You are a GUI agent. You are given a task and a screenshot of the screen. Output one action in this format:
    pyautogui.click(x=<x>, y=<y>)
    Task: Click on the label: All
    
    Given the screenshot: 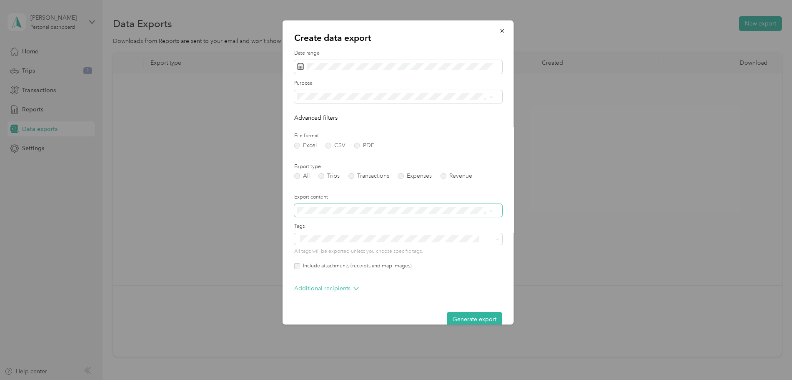 What is the action you would take?
    pyautogui.click(x=302, y=176)
    